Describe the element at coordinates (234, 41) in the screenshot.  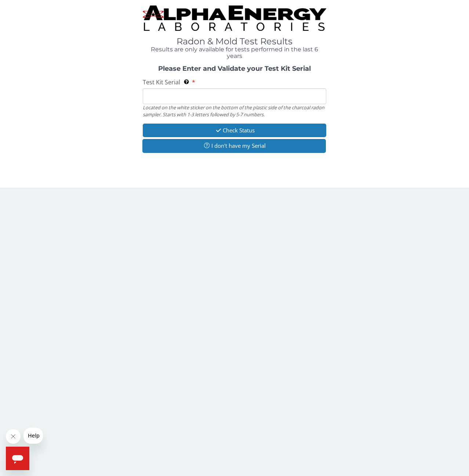
I see `h1: Radon & Mold Test Results` at that location.